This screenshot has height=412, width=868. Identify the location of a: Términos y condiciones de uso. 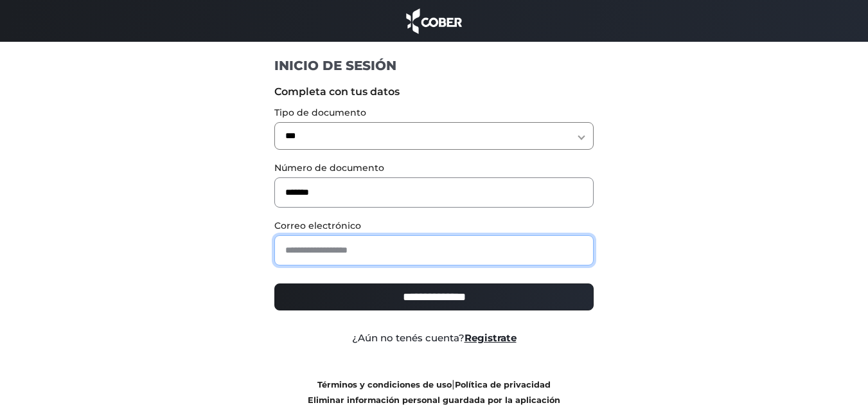
(384, 384).